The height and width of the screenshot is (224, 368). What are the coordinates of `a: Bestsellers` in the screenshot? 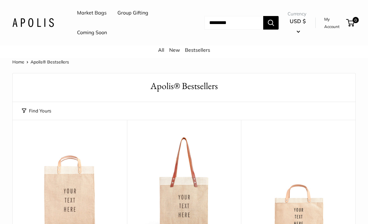 It's located at (198, 50).